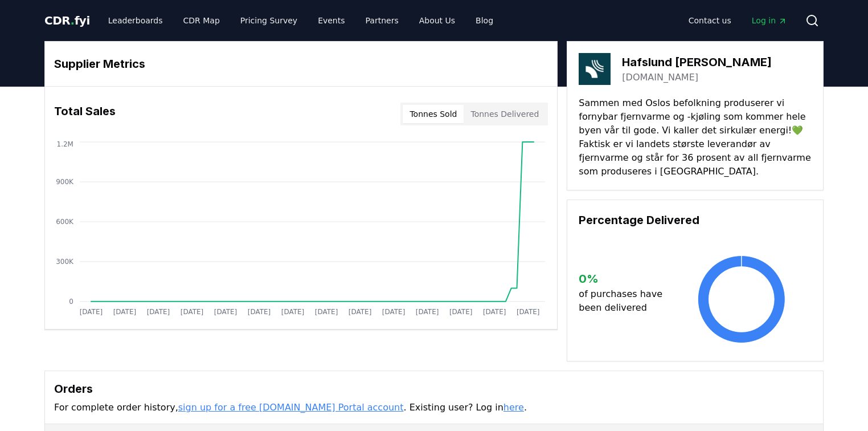 Image resolution: width=868 pixels, height=431 pixels. Describe the element at coordinates (434, 389) in the screenshot. I see `h3: Orders` at that location.